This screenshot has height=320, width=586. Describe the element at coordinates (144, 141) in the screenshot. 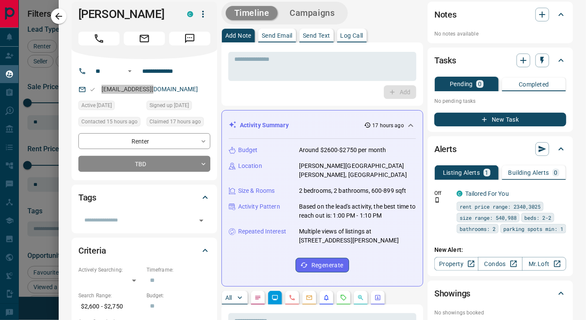

I see `div: Renter` at that location.